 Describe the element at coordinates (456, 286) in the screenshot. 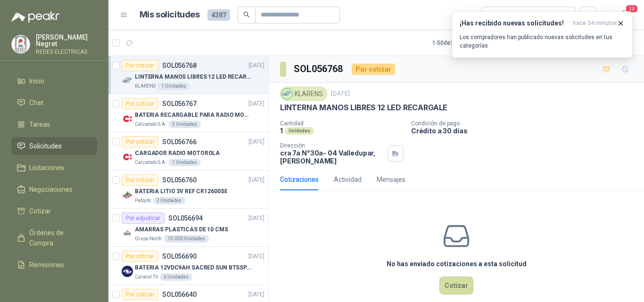

I see `button: Cotizar` at that location.